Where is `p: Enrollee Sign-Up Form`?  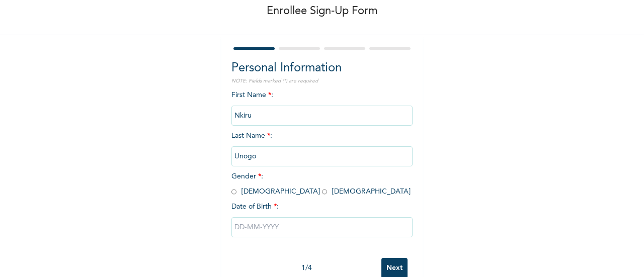
p: Enrollee Sign-Up Form is located at coordinates (322, 11).